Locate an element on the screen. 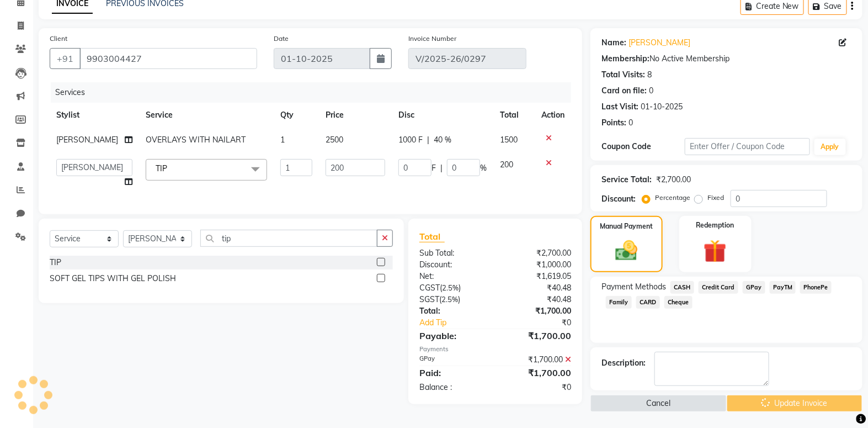 The width and height of the screenshot is (868, 428). th: Action is located at coordinates (553, 115).